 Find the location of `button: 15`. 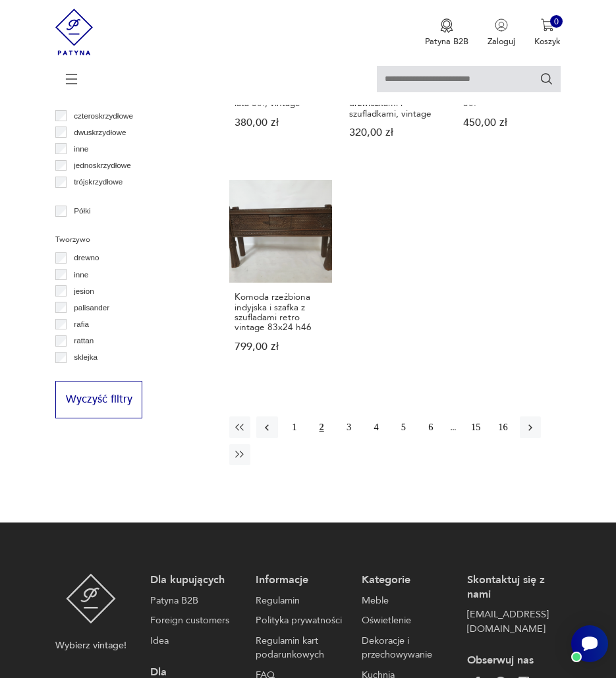

button: 15 is located at coordinates (476, 427).